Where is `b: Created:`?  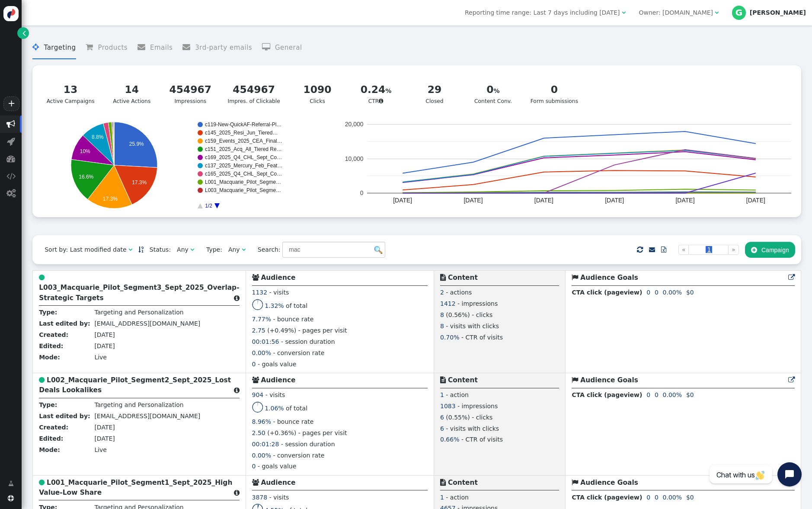 b: Created: is located at coordinates (53, 427).